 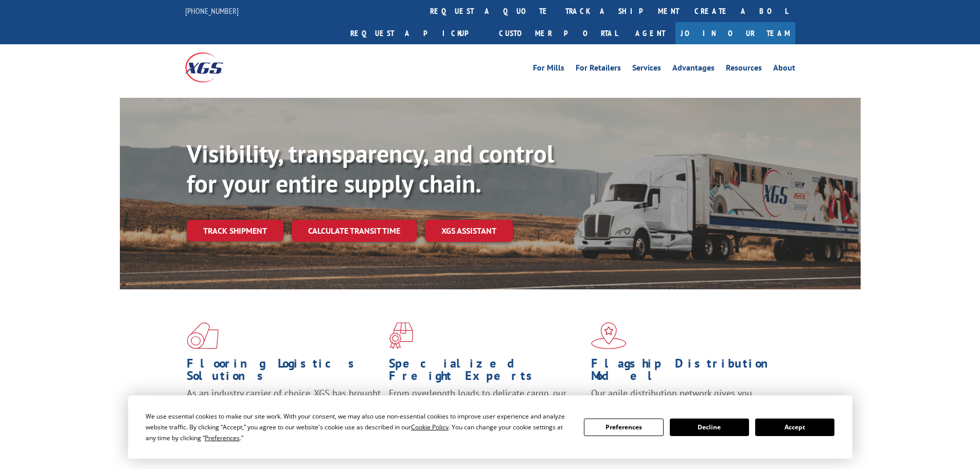 What do you see at coordinates (688, 372) in the screenshot?
I see `h1: Flagship Distribution Model` at bounding box center [688, 372].